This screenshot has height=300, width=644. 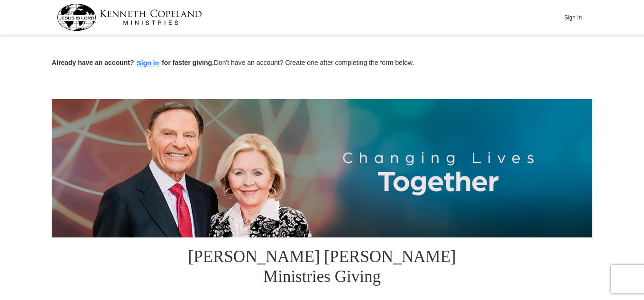 What do you see at coordinates (322, 63) in the screenshot?
I see `p: Don't have an account? Create one after completing the form below.` at bounding box center [322, 63].